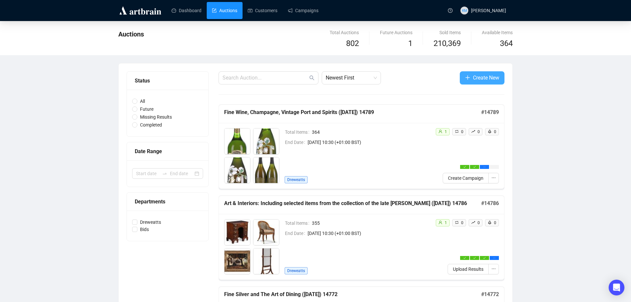 The image size is (631, 302). What do you see at coordinates (266, 232) in the screenshot?
I see `img: 1002_1.jpg` at bounding box center [266, 232].